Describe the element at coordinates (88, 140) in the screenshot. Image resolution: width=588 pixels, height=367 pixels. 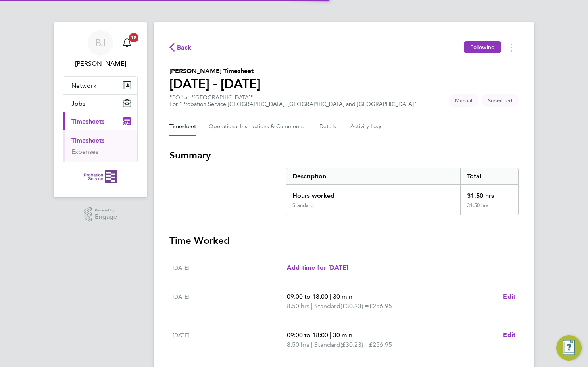
I see `a: Timesheets` at that location.